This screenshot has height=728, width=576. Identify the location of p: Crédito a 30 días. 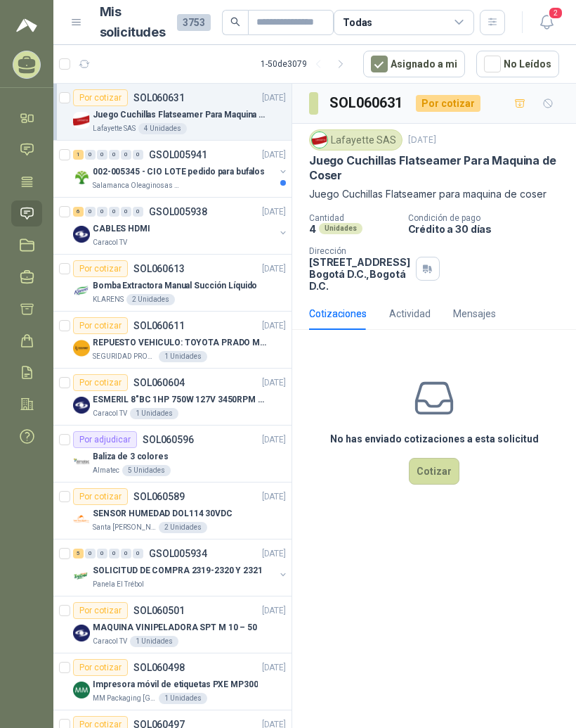
(489, 229).